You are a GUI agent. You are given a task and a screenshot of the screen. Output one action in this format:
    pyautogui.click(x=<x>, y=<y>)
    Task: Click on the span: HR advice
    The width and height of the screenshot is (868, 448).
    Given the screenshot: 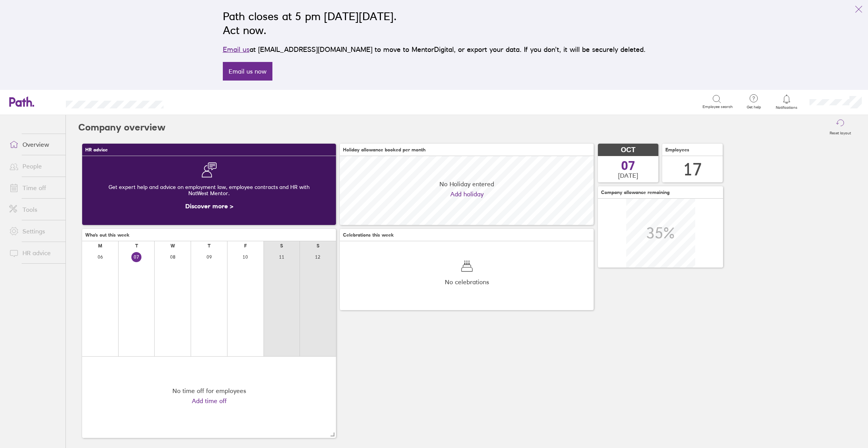 What is the action you would take?
    pyautogui.click(x=97, y=150)
    